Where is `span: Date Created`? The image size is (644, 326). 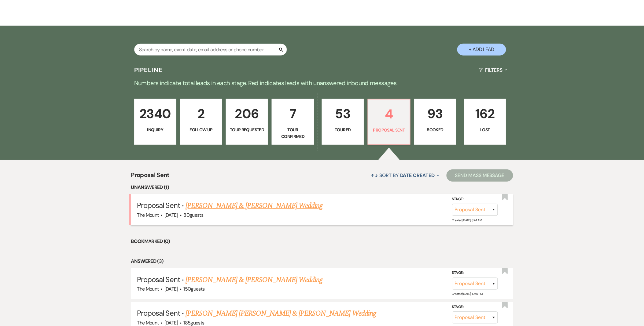
span: Date Created is located at coordinates (417, 176).